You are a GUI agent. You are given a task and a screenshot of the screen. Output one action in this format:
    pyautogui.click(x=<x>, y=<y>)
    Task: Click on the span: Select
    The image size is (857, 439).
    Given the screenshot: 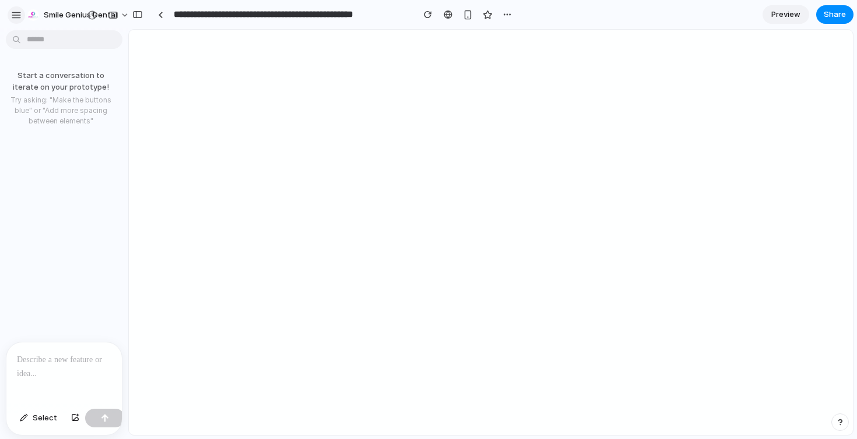 What is the action you would take?
    pyautogui.click(x=45, y=419)
    